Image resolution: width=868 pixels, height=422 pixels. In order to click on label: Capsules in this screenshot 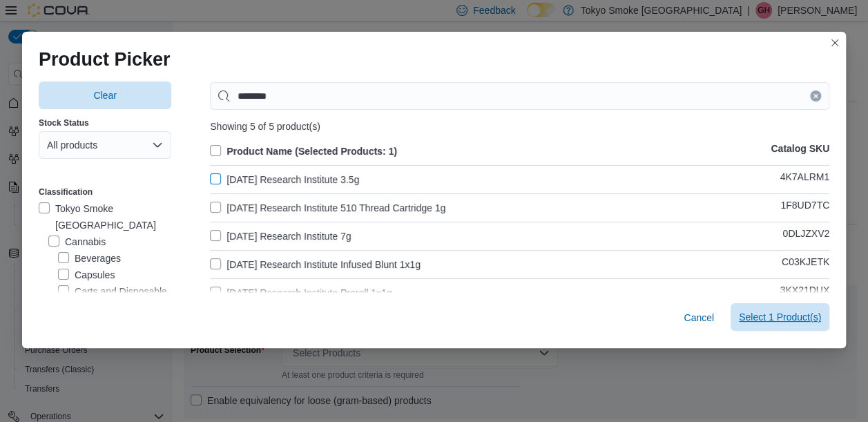, I will do `click(87, 275)`.